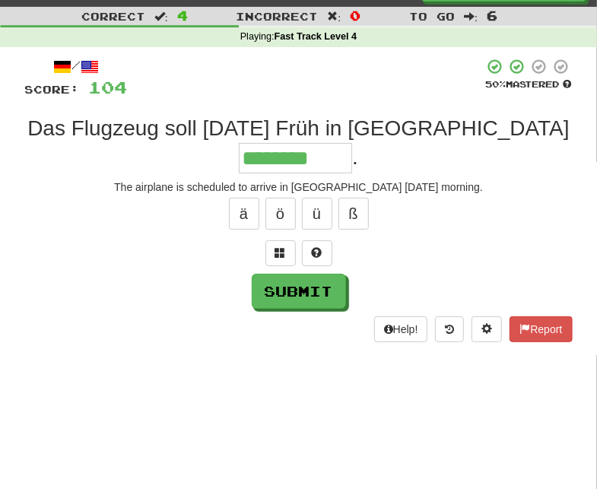  Describe the element at coordinates (449, 329) in the screenshot. I see `button: Round history (alt+y)` at that location.